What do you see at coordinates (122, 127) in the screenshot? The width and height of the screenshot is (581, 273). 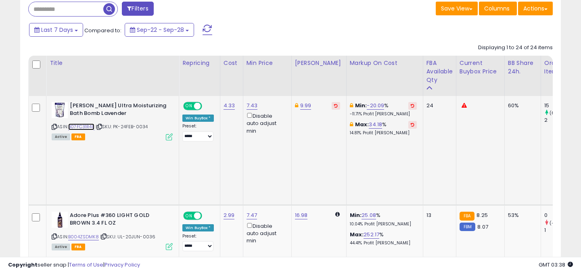 I see `span: | SKU: PK-24FEB-0034` at bounding box center [122, 127].